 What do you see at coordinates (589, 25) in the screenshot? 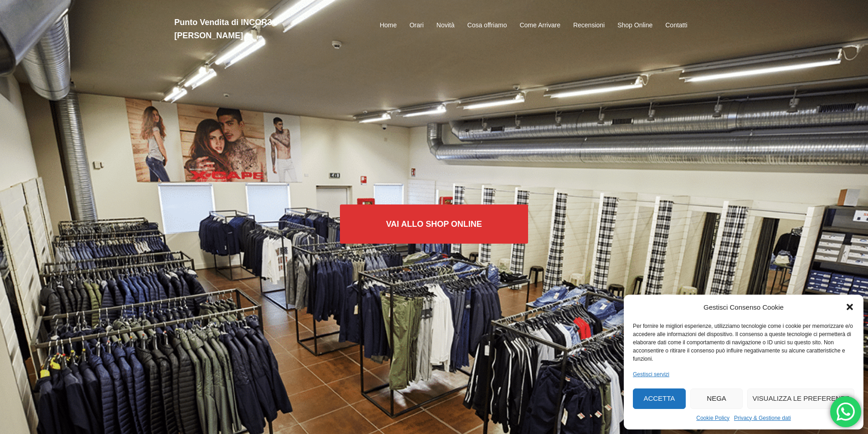
I see `a: Recensioni` at bounding box center [589, 25].